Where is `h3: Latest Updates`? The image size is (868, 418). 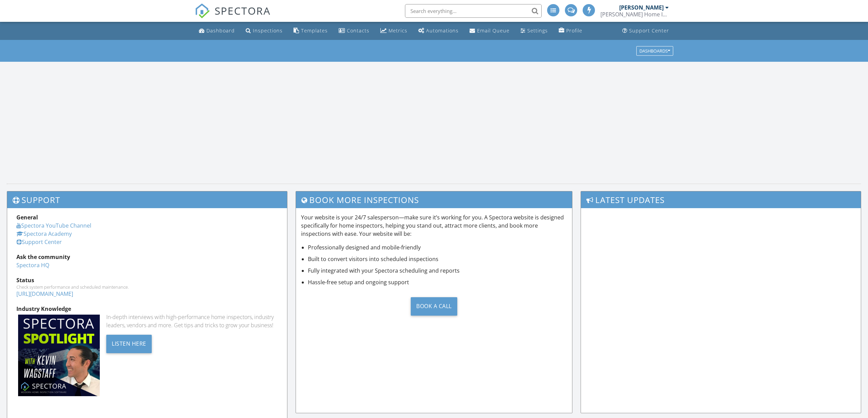 h3: Latest Updates is located at coordinates (720, 199).